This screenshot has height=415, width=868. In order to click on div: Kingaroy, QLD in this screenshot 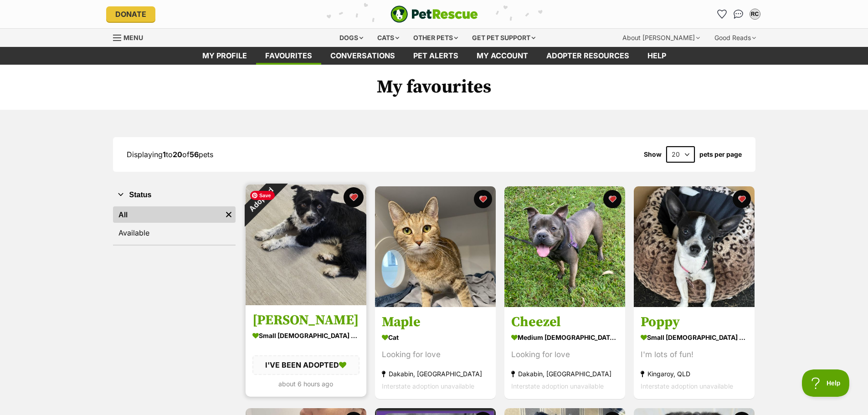, I will do `click(694, 374)`.